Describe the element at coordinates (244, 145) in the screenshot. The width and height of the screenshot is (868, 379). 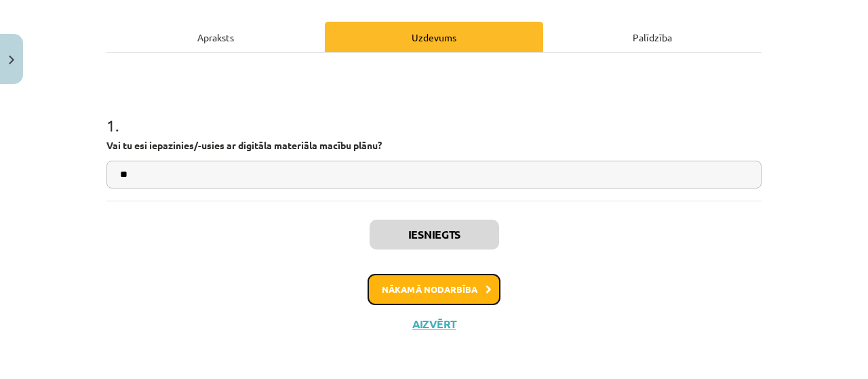
I see `strong: Vai tu esi iepazinies/-usies ar digitāla materiāla macību plānu?` at that location.